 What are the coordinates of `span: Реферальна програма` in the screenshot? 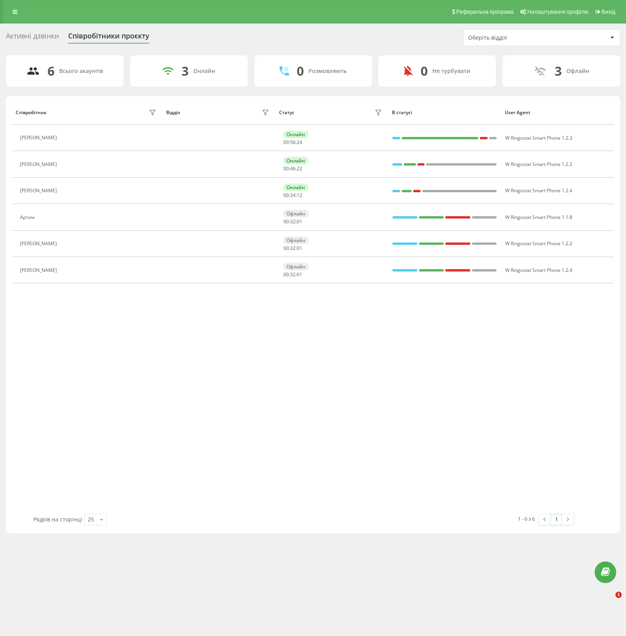 It's located at (485, 12).